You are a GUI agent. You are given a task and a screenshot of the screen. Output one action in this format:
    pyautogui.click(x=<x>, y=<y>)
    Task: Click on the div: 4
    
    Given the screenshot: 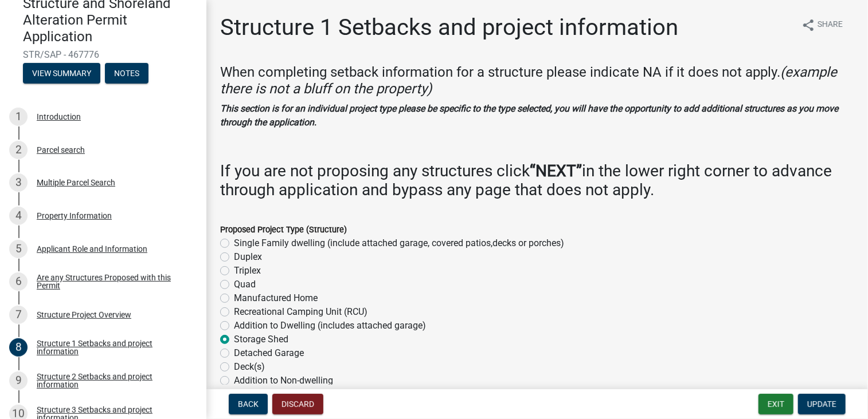 What is the action you would take?
    pyautogui.click(x=18, y=216)
    